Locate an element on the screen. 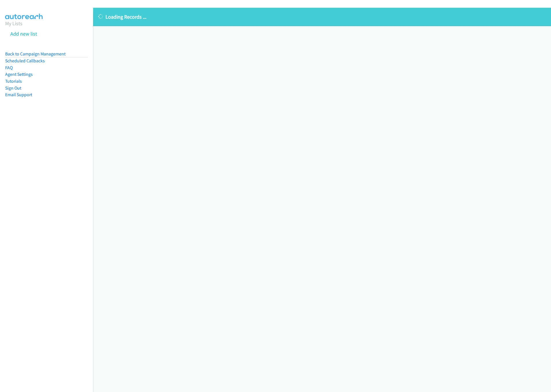  a: My Lists is located at coordinates (14, 23).